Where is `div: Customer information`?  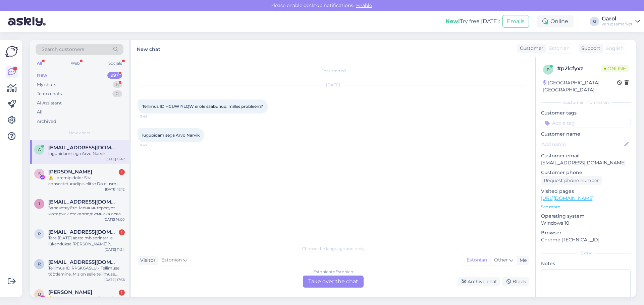 div: Customer information is located at coordinates (585, 102).